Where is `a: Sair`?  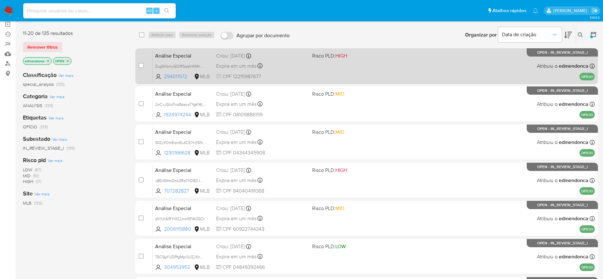
a: Sair is located at coordinates (594, 10).